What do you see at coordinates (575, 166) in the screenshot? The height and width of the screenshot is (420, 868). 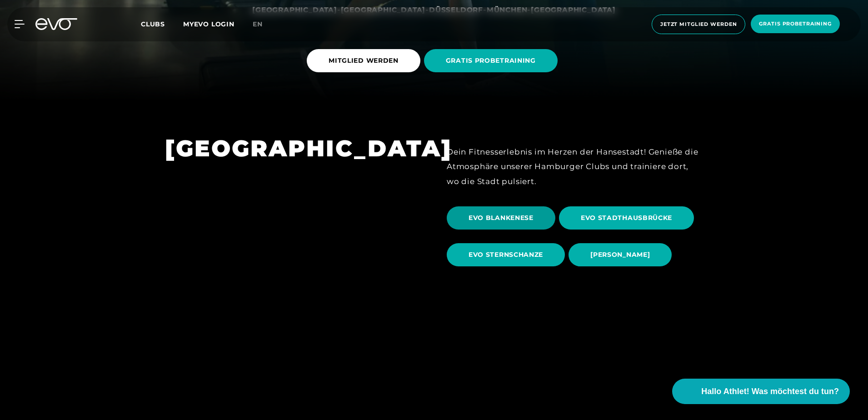 I see `div: Dein Fitnesserlebnis im Herzen der Hansestadt! Genieße die Atmosphäre unserer Hamburger Clubs und...` at bounding box center [575, 166].